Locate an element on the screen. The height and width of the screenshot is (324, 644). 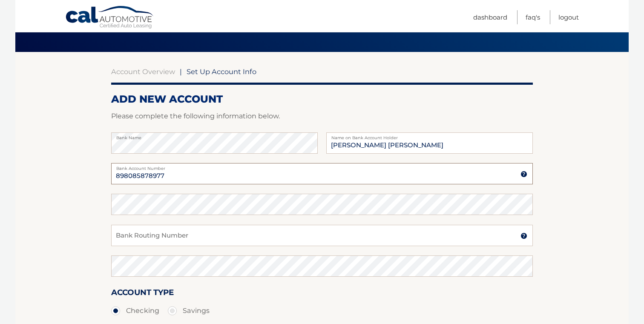
a: FAQ's is located at coordinates (534, 17).